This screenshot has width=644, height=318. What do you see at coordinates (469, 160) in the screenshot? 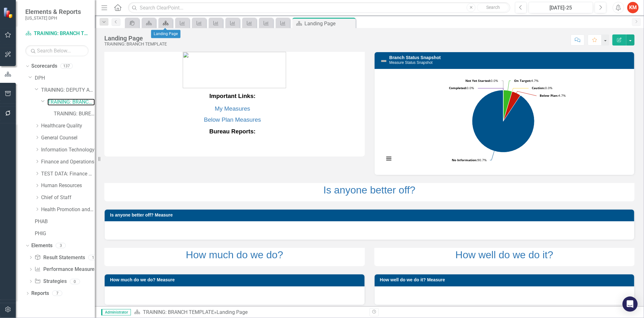
I see `text: 90.7%` at bounding box center [469, 160].